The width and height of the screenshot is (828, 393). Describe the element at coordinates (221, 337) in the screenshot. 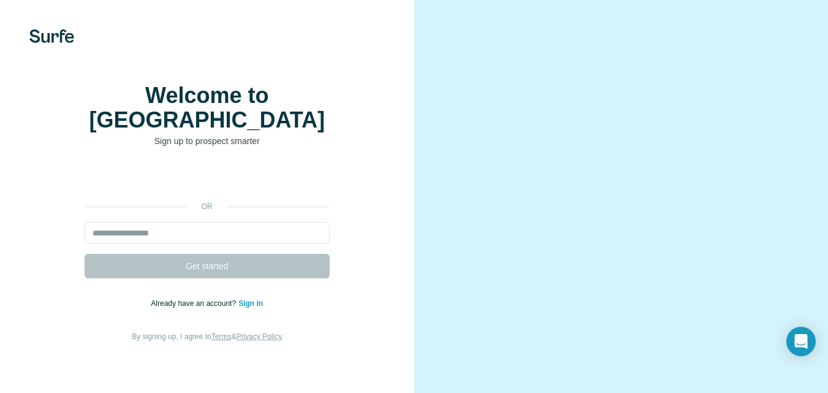

I see `a: Terms` at that location.